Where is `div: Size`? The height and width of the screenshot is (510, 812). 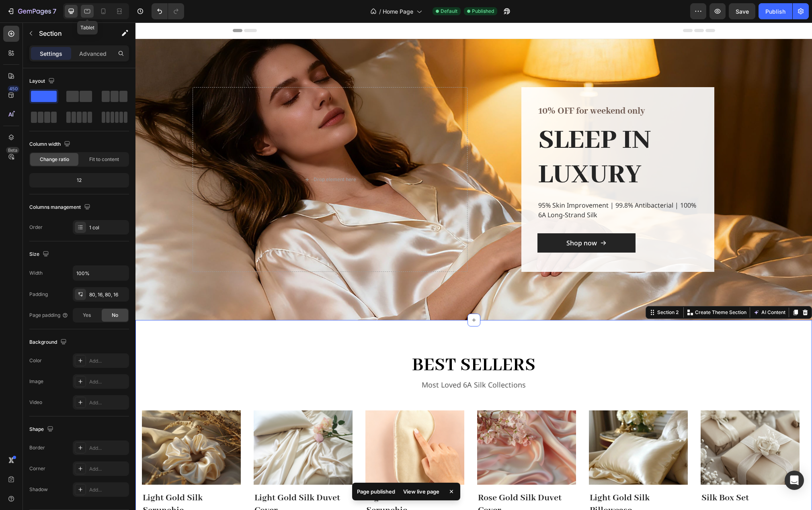 div: Size is located at coordinates (40, 254).